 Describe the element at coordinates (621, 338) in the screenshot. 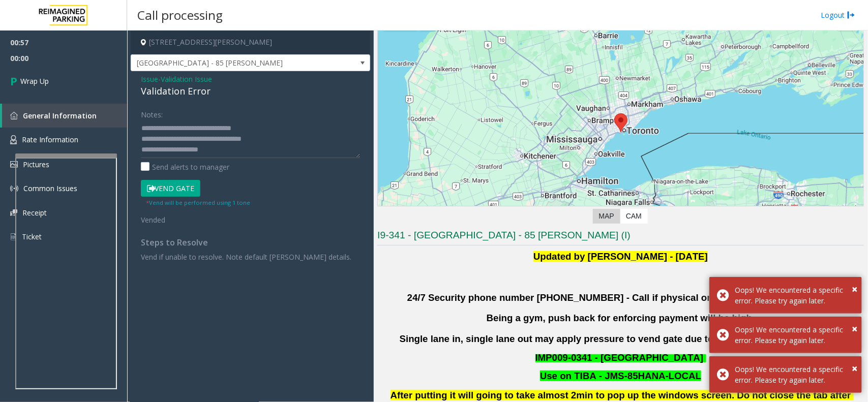

I see `b: Single lane in, single lane out may apply pressure to vend gate due to claim of backed up vehicles` at that location.